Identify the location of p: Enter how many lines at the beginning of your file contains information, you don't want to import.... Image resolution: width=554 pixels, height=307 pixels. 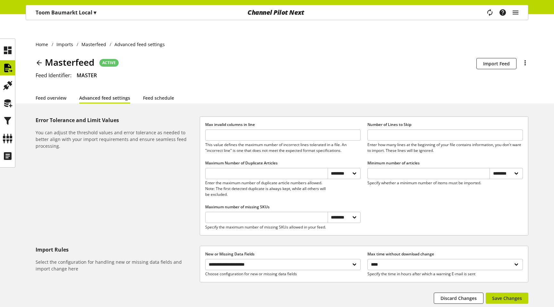
(445, 148).